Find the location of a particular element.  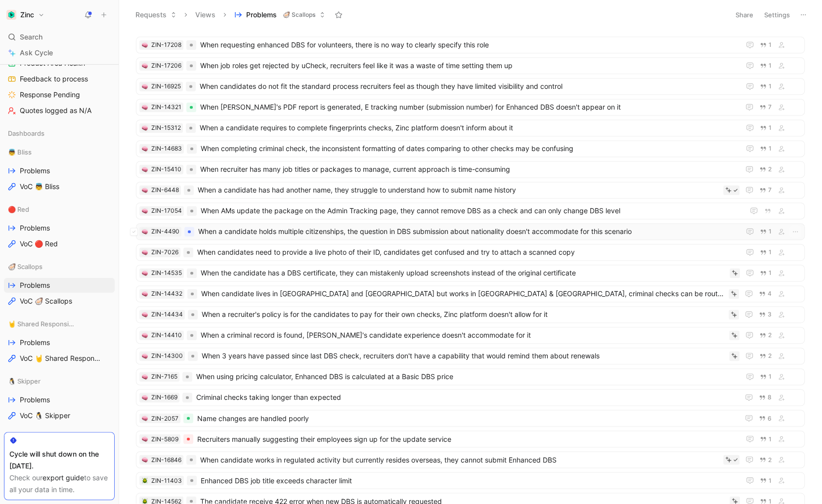

button: Views is located at coordinates (205, 15).